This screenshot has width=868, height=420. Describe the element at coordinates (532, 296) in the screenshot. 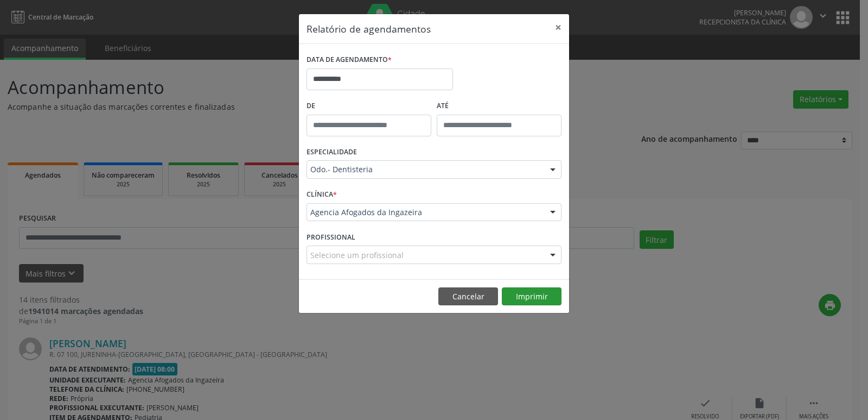

I see `button: Imprimir` at that location.